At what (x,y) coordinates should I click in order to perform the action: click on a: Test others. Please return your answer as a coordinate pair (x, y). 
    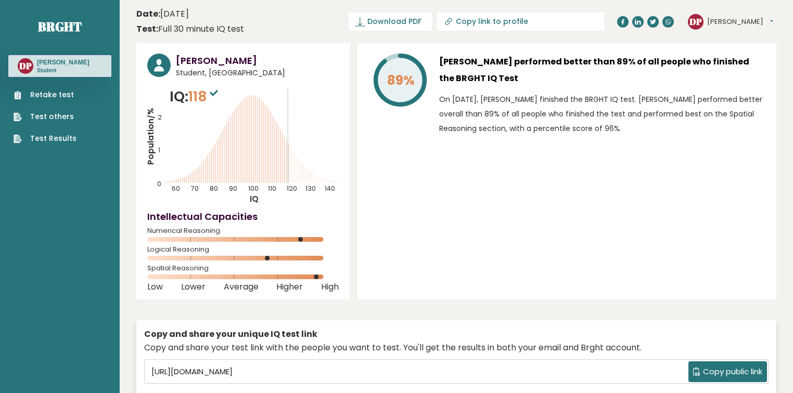
    Looking at the image, I should click on (45, 117).